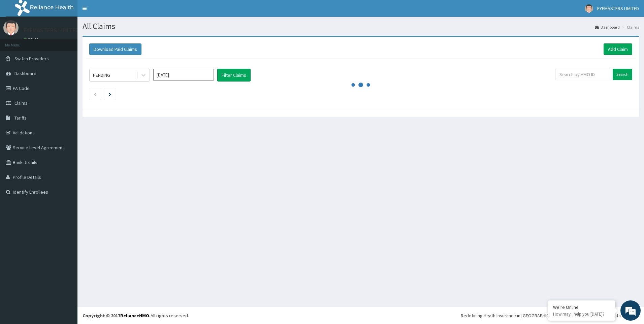  Describe the element at coordinates (623, 74) in the screenshot. I see `input: Search` at that location.